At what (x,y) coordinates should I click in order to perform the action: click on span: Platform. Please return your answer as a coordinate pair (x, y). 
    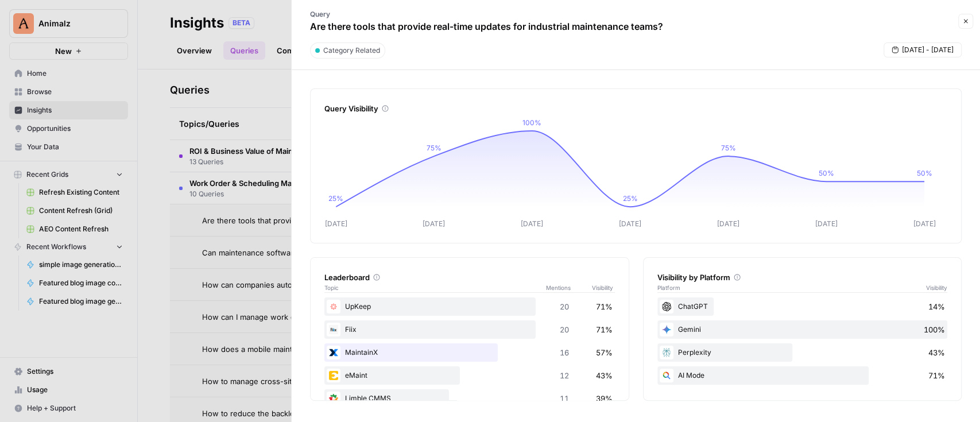
    Looking at the image, I should click on (668, 287).